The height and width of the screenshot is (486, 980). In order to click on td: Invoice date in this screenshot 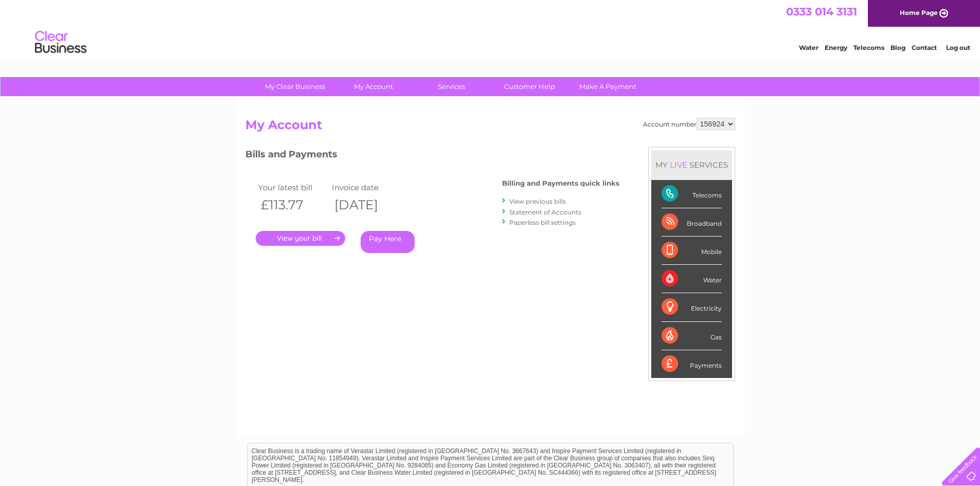, I will do `click(366, 188)`.